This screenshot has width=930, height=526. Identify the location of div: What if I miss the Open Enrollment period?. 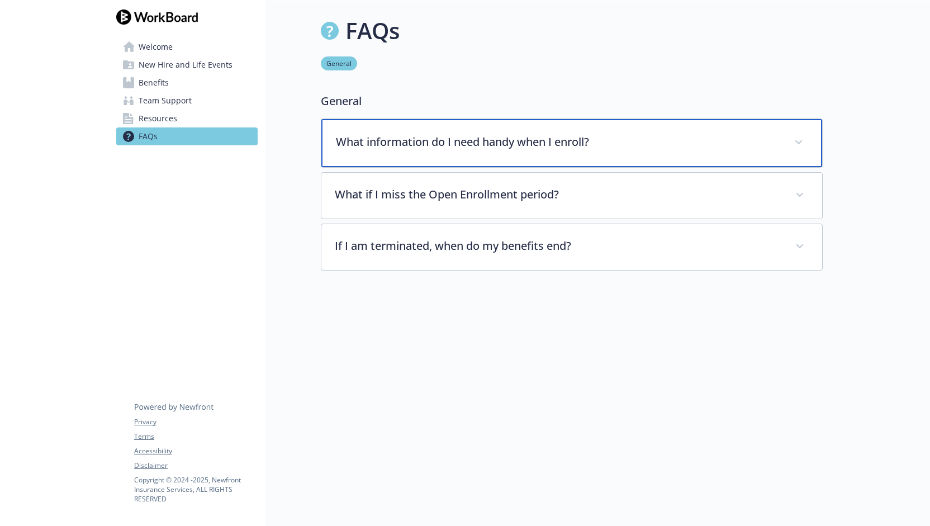
(572, 196).